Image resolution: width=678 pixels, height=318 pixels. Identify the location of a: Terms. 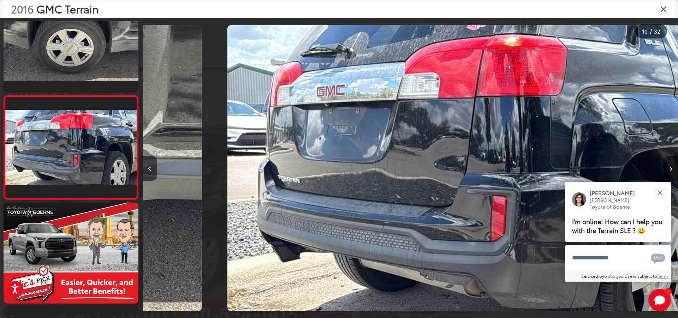
(663, 276).